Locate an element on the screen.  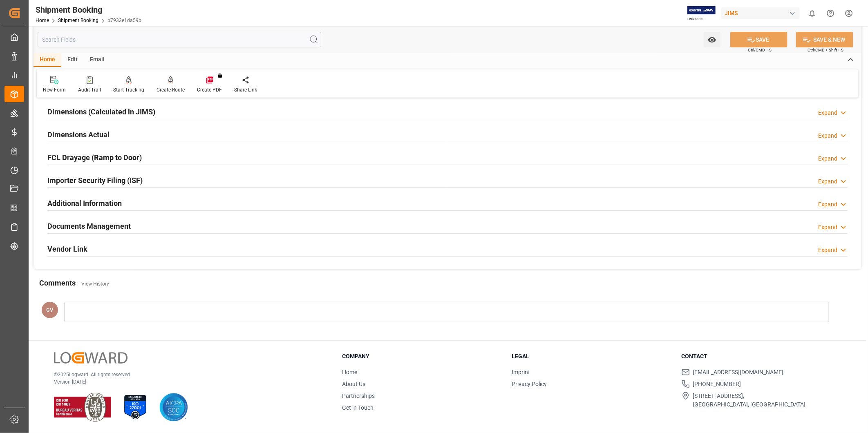
h2: Vendor Link is located at coordinates (67, 249).